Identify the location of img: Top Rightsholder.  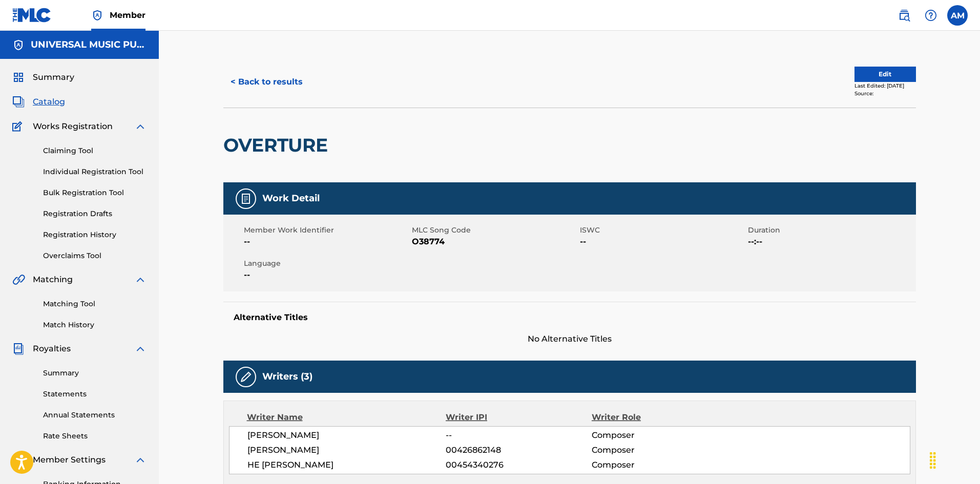
(98, 15).